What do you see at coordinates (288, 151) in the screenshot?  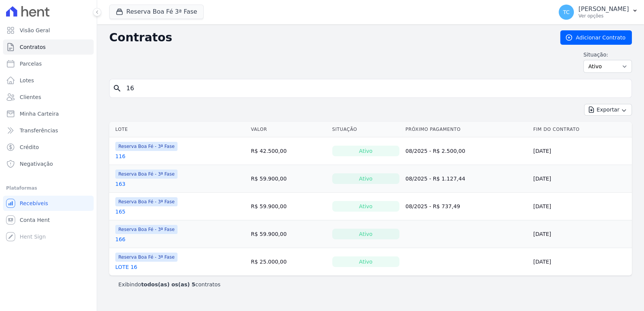 I see `td: R$ 42.500,00` at bounding box center [288, 151].